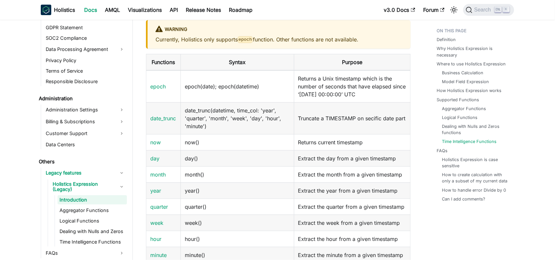 The image size is (555, 260). I want to click on a: Others, so click(82, 162).